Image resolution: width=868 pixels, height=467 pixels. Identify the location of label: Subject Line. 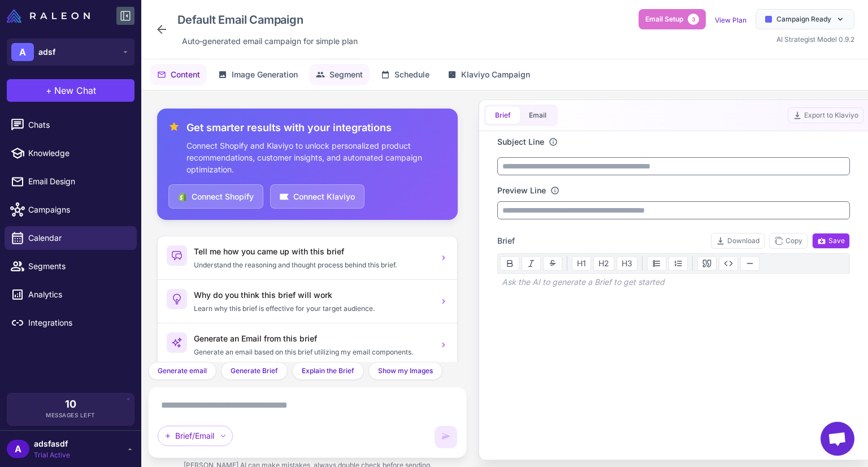
(520, 142).